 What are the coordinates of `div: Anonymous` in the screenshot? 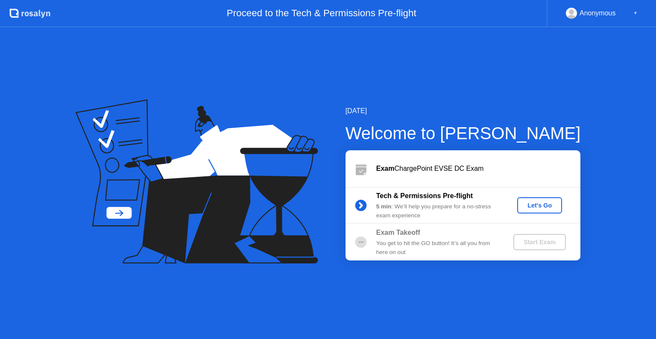 It's located at (597, 13).